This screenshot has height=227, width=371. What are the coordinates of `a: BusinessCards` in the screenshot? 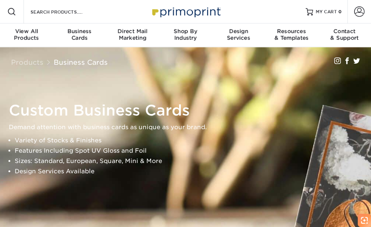 It's located at (79, 35).